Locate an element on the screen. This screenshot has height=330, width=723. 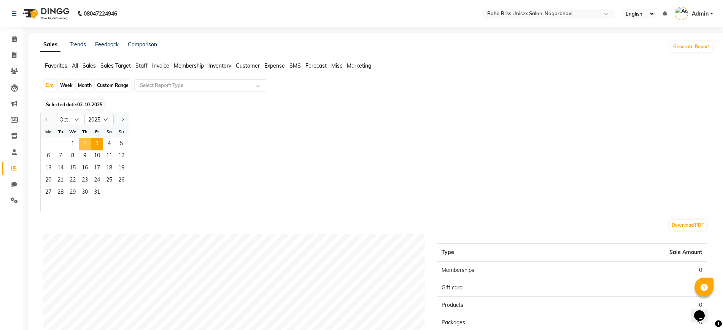
span: Forecast is located at coordinates (316, 66).